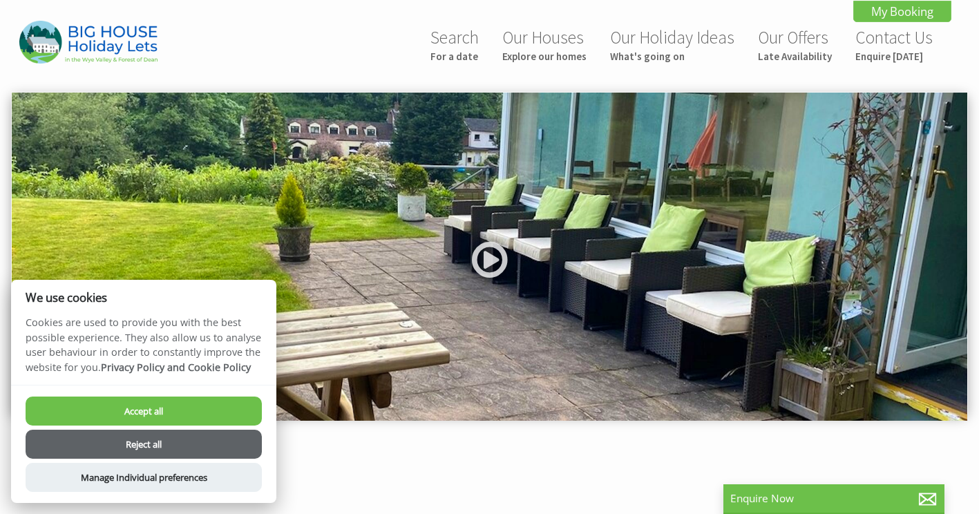  What do you see at coordinates (454, 44) in the screenshot?
I see `a: SearchFor a date` at bounding box center [454, 44].